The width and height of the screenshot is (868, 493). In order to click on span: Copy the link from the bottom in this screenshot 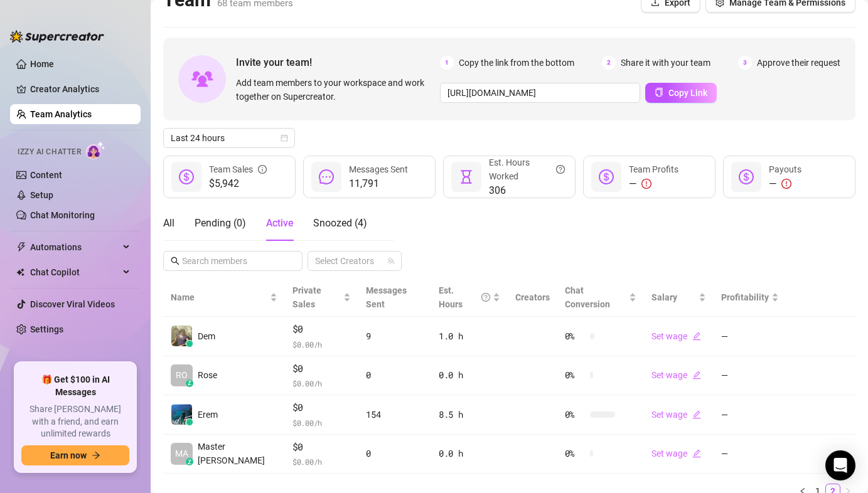, I will do `click(517, 63)`.